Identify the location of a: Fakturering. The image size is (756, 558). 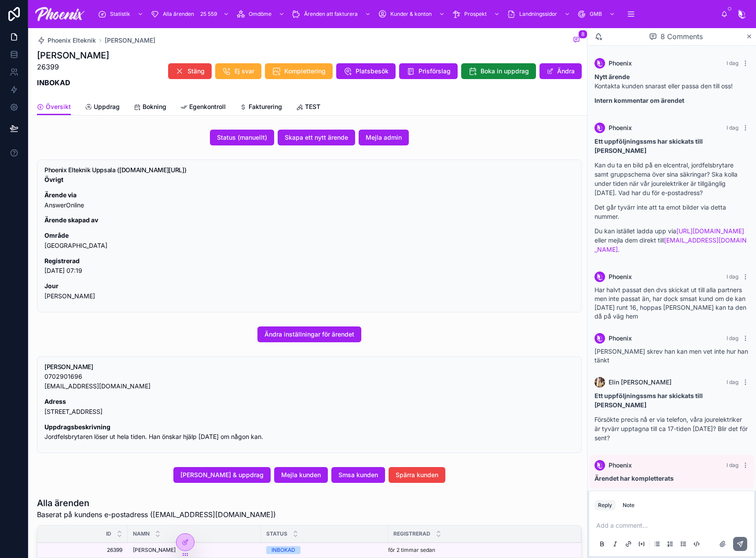
(261, 108).